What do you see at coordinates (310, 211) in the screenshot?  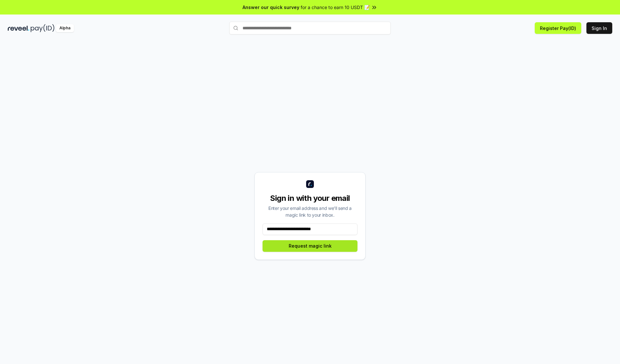 I see `div: Enter your email address and we’ll send a magic link to your inbox.` at bounding box center [310, 211].